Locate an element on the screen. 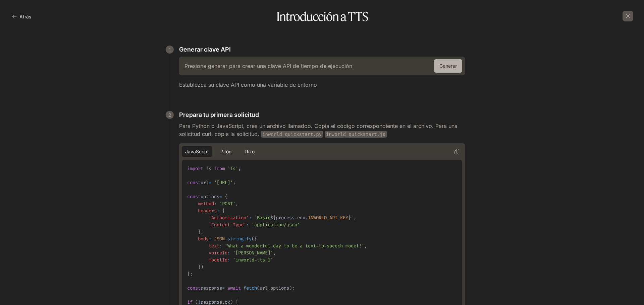 The height and width of the screenshot is (305, 644). span: INWORLD_API_KEY is located at coordinates (328, 218).